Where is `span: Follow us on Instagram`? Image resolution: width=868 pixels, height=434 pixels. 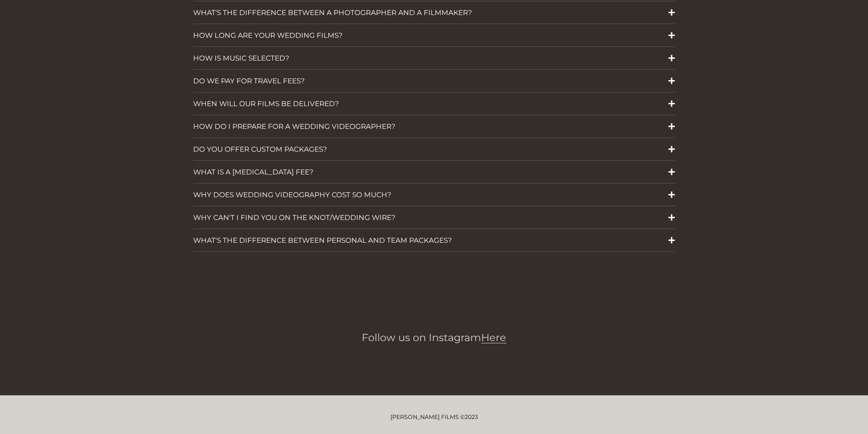
span: Follow us on Instagram is located at coordinates (422, 338).